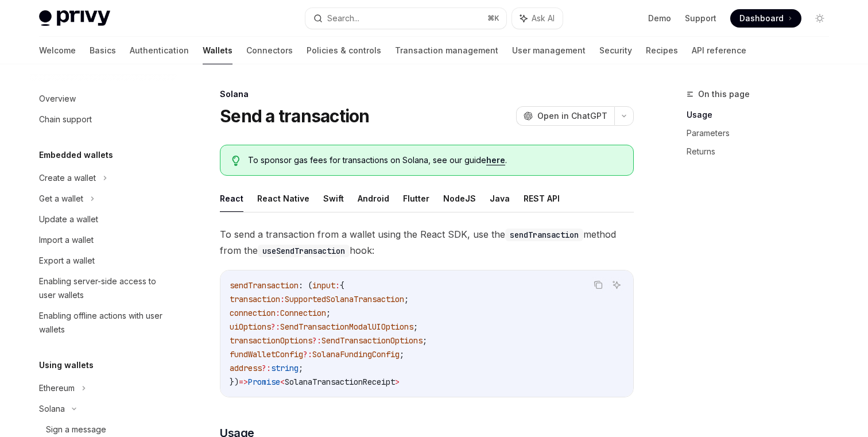 The image size is (868, 437). I want to click on span: transactionOptions, so click(271, 340).